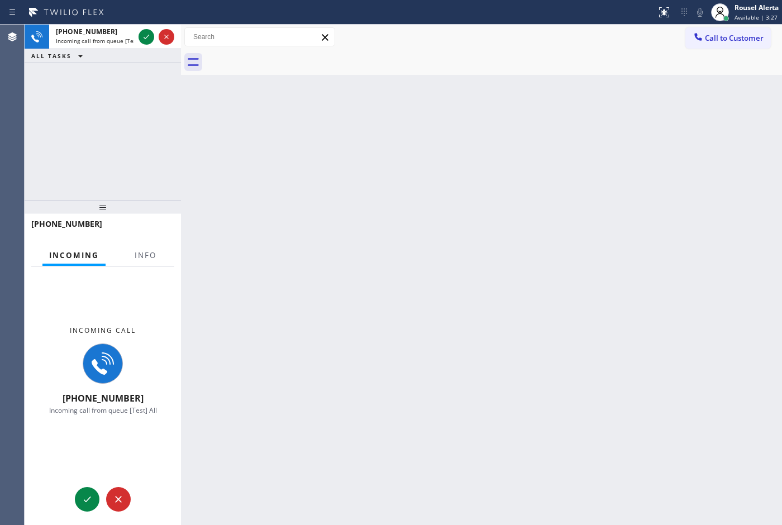 The image size is (782, 525). I want to click on button: Mute, so click(700, 12).